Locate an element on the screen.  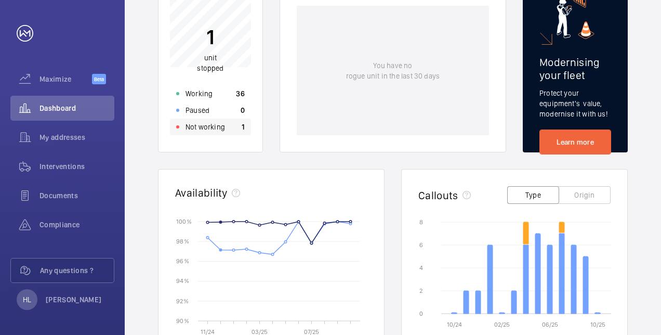
button: Origin is located at coordinates (584, 195).